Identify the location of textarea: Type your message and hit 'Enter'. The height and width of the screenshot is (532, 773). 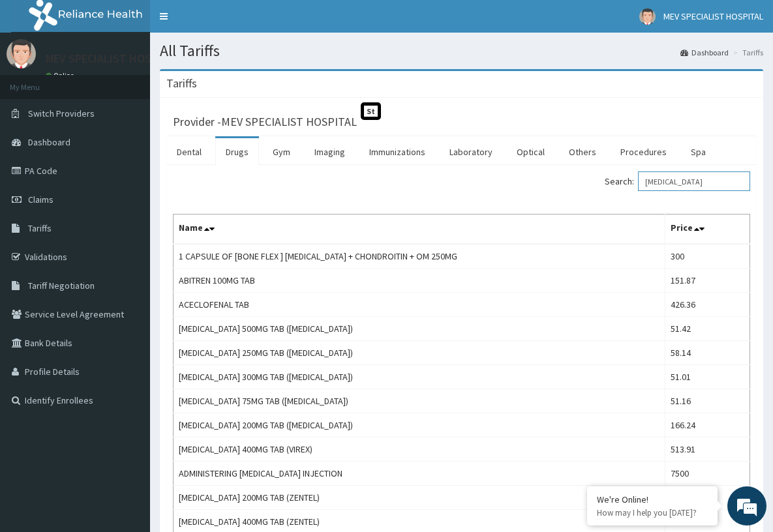
(127, 379).